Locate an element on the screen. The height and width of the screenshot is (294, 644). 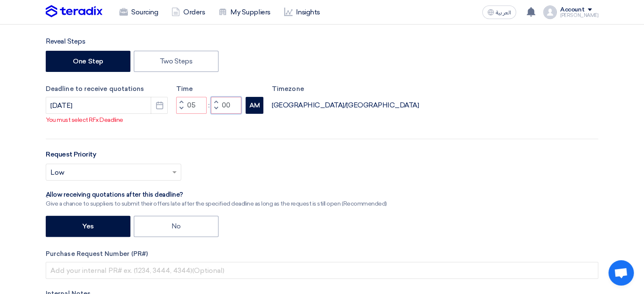
label: Request Priority is located at coordinates (71, 154).